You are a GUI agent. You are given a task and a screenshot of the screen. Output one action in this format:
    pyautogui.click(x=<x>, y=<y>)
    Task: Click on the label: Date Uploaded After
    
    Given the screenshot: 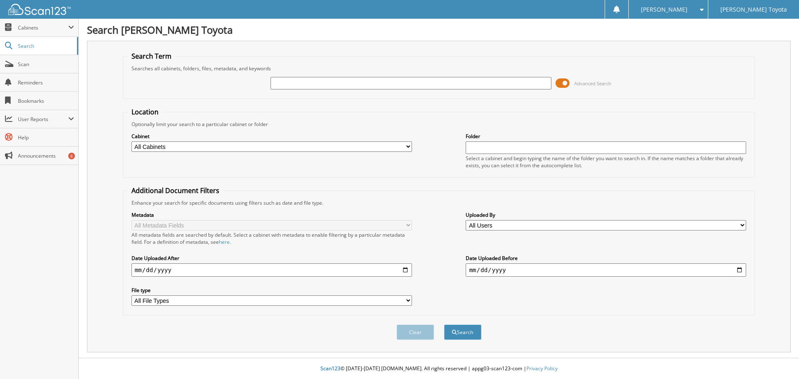 What is the action you would take?
    pyautogui.click(x=272, y=258)
    